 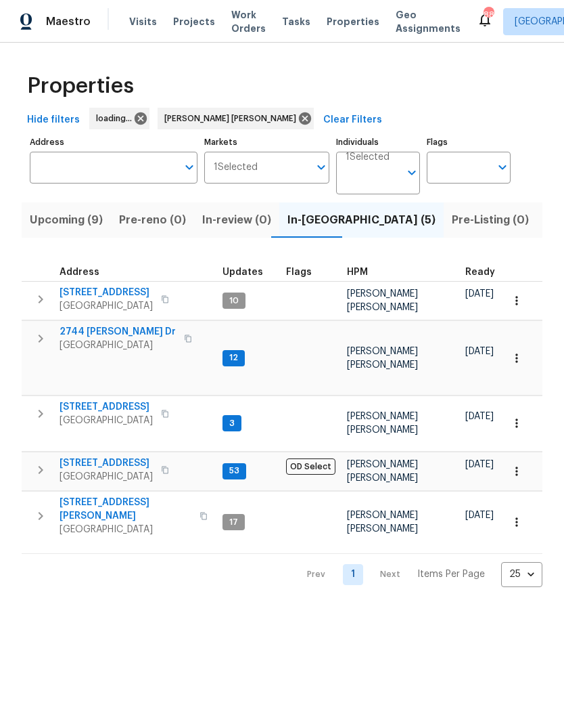 What do you see at coordinates (194, 22) in the screenshot?
I see `span: Projects` at bounding box center [194, 22].